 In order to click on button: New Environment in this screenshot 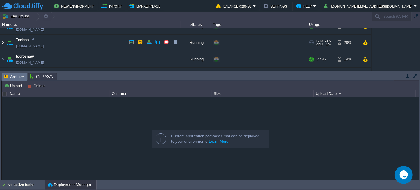, I will do `click(75, 6)`.